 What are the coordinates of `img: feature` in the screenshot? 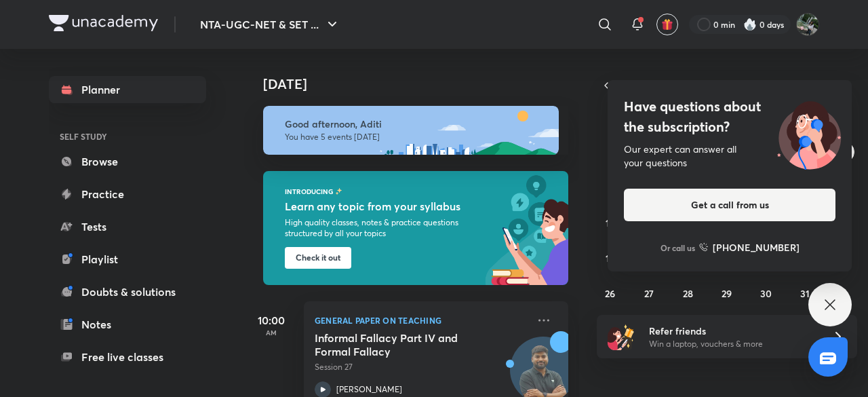 It's located at (338, 191).